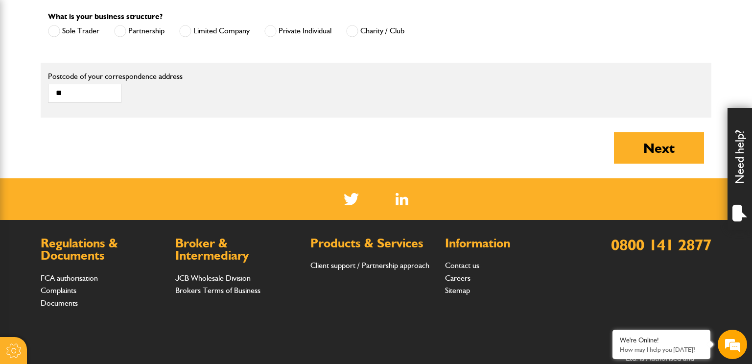 Image resolution: width=752 pixels, height=364 pixels. Describe the element at coordinates (103, 249) in the screenshot. I see `h2: Regulations & Documents` at that location.